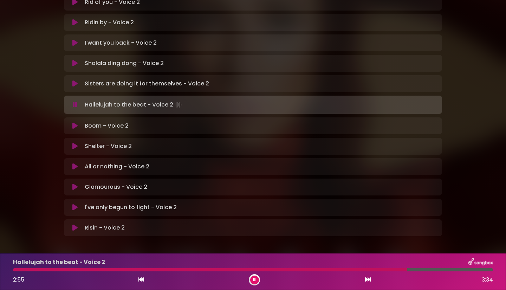  Describe the element at coordinates (105, 228) in the screenshot. I see `p: Risin - Voice 2` at that location.